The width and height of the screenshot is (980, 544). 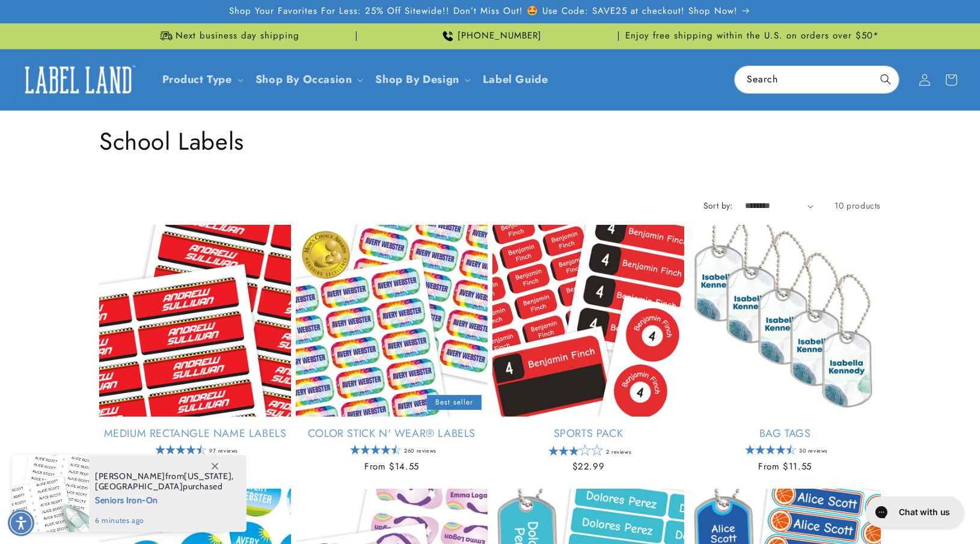 I want to click on button: Search, so click(x=886, y=80).